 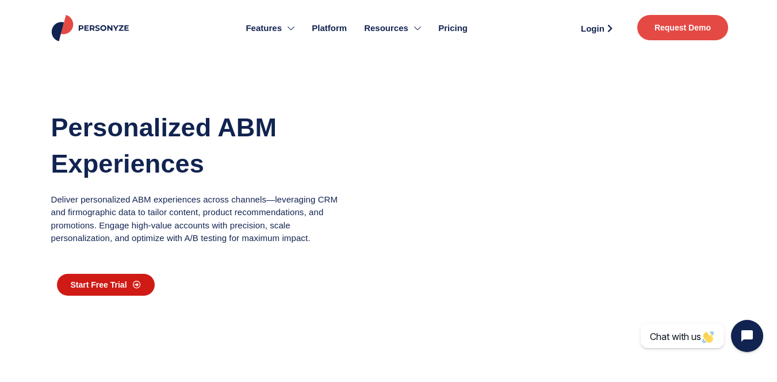 What do you see at coordinates (329, 28) in the screenshot?
I see `span: Platform` at bounding box center [329, 28].